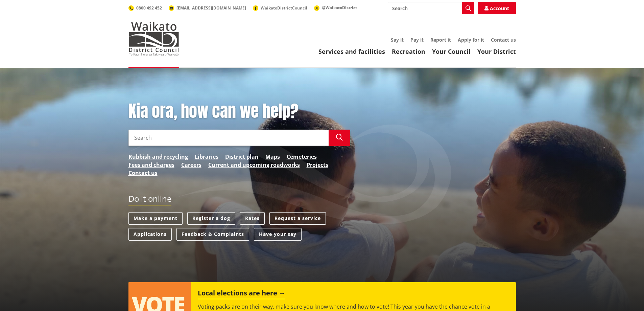 The width and height of the screenshot is (644, 311). Describe the element at coordinates (340, 7) in the screenshot. I see `span: @WaikatoDistrict` at that location.